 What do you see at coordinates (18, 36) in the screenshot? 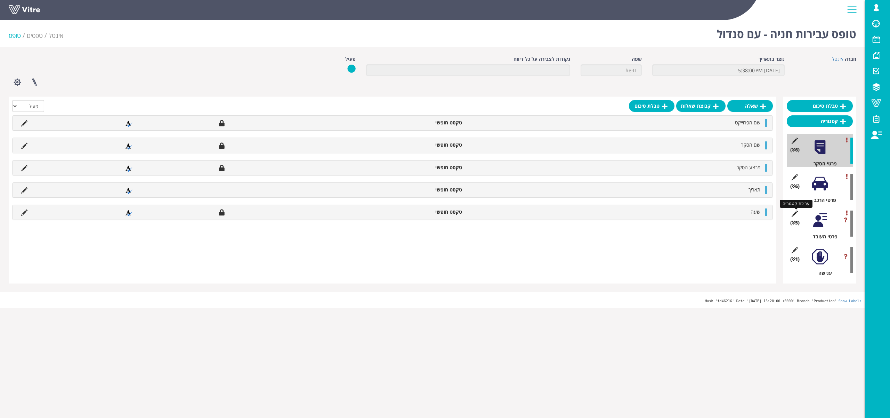
I see `li: טופס` at bounding box center [18, 36].